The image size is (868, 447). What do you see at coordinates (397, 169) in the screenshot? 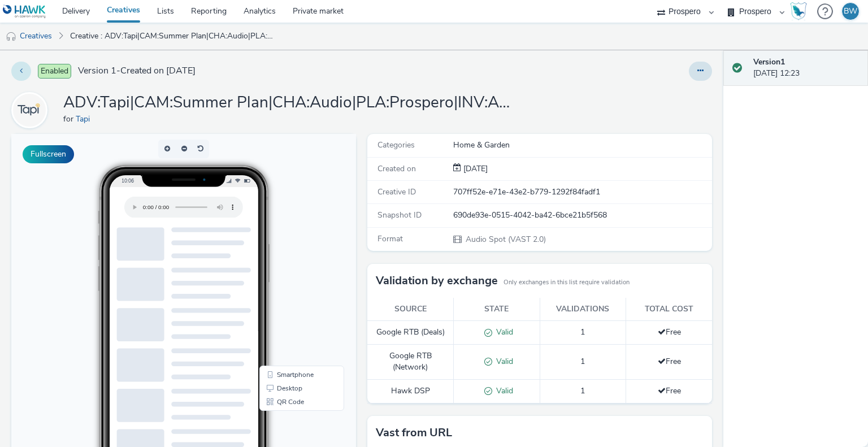
I see `span: Created on` at bounding box center [397, 169].